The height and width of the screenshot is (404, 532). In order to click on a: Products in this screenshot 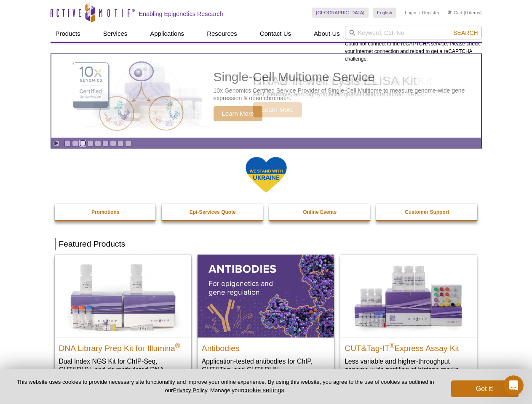, I will do `click(68, 33)`.